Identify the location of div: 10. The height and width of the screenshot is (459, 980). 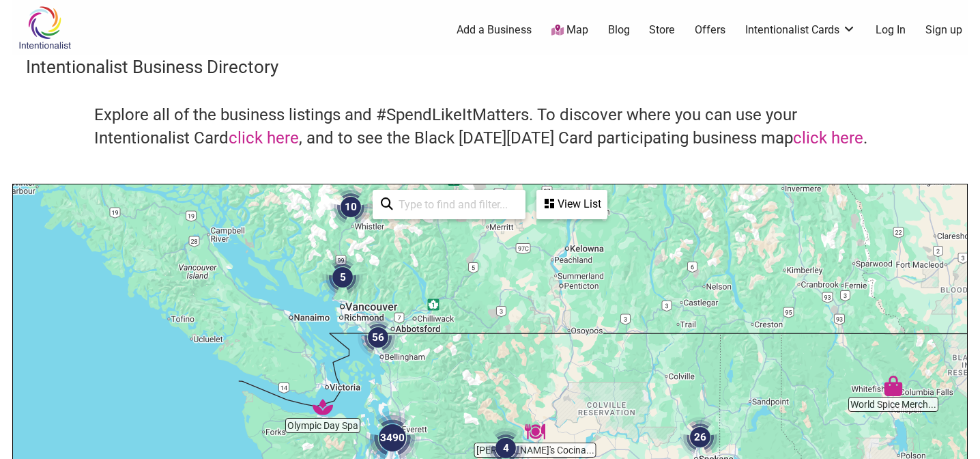
(351, 207).